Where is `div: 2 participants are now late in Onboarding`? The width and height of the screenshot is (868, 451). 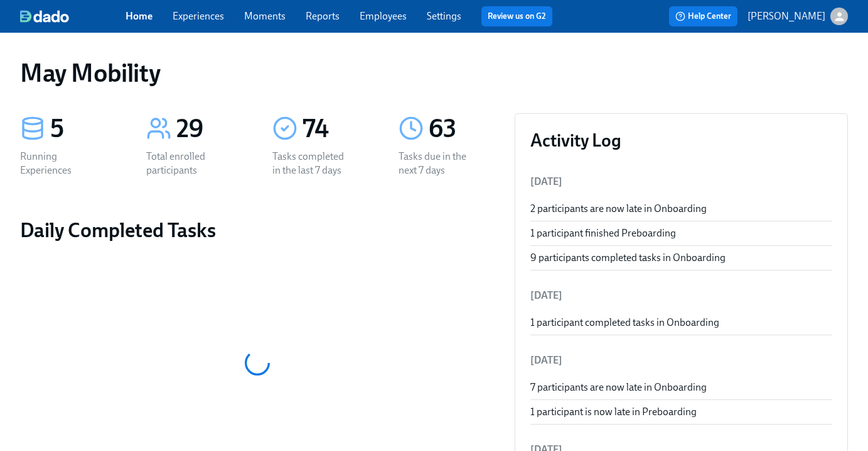 div: 2 participants are now late in Onboarding is located at coordinates (681, 209).